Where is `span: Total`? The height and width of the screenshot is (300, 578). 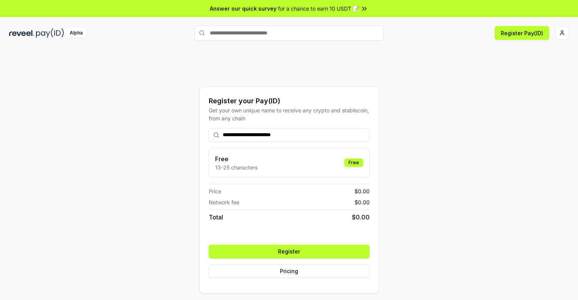
span: Total is located at coordinates (216, 217).